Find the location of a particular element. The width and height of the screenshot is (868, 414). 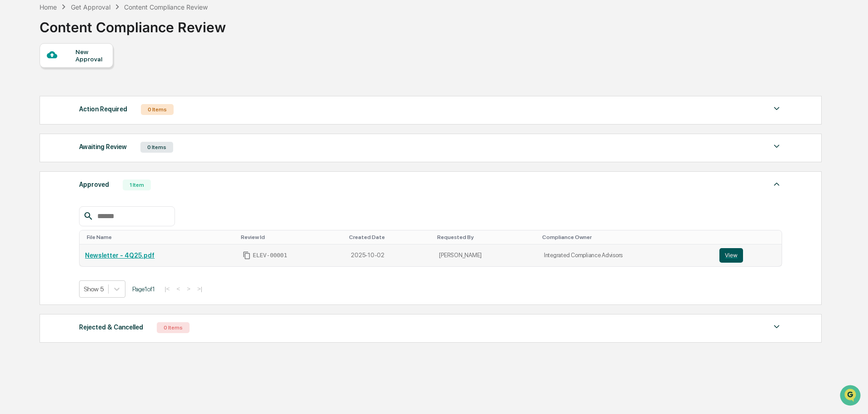

div: Action Required is located at coordinates (103, 109).